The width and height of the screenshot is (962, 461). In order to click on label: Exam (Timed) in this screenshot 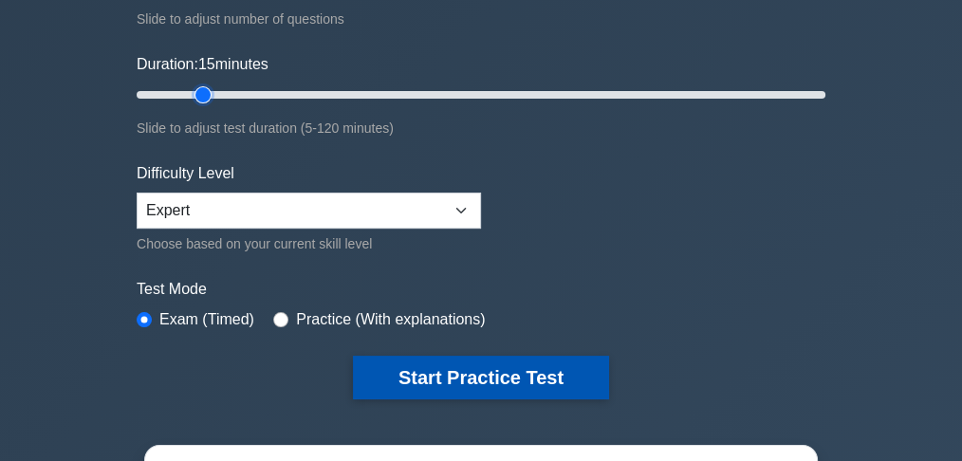, I will do `click(207, 320)`.